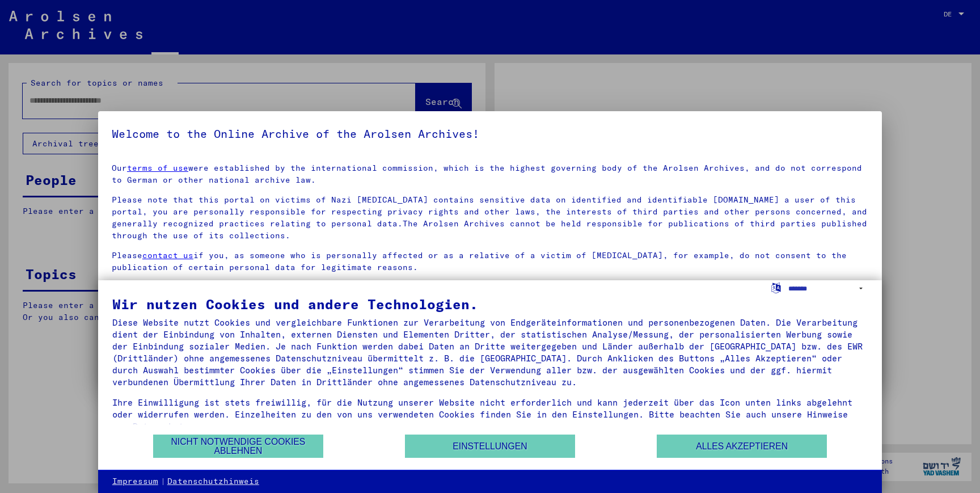 Image resolution: width=980 pixels, height=493 pixels. Describe the element at coordinates (213, 481) in the screenshot. I see `a: Datenschutzhinweis` at that location.